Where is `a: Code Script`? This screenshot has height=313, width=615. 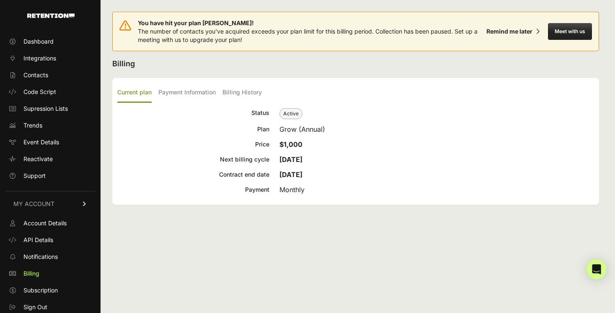
a: Code Script is located at coordinates (50, 92).